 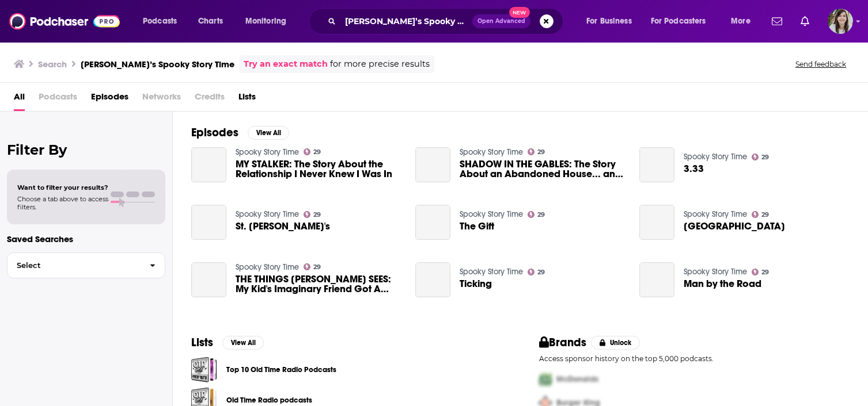 What do you see at coordinates (615, 344) in the screenshot?
I see `button: Unlock` at bounding box center [615, 344].